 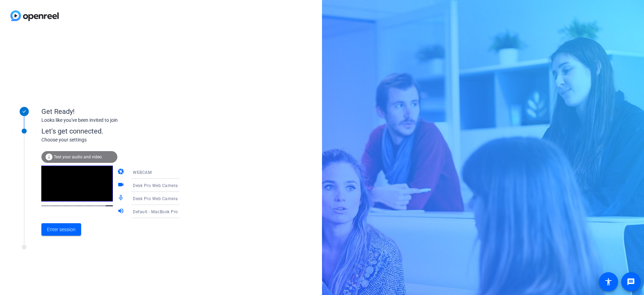 What do you see at coordinates (61, 229) in the screenshot?
I see `span: Enter session` at bounding box center [61, 229].